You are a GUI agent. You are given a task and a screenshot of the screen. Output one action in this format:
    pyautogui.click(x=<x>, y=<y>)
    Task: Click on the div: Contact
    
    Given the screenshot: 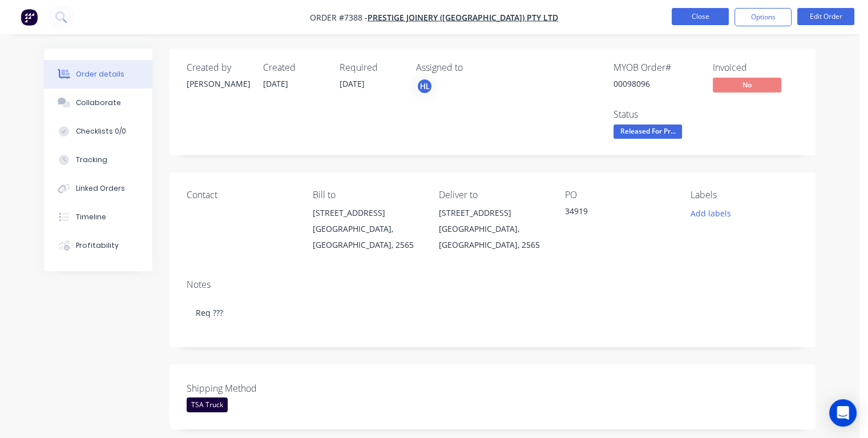 What is the action you would take?
    pyautogui.click(x=240, y=195)
    